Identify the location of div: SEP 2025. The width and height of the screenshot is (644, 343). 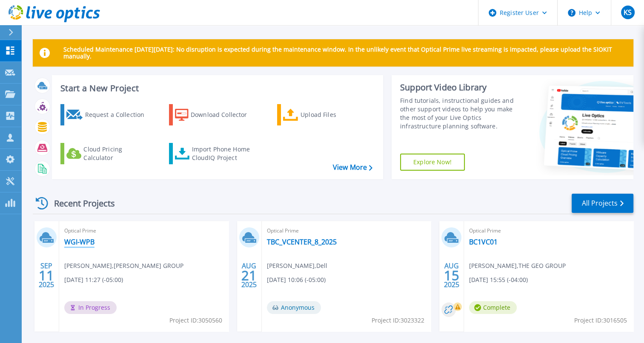
(46, 275).